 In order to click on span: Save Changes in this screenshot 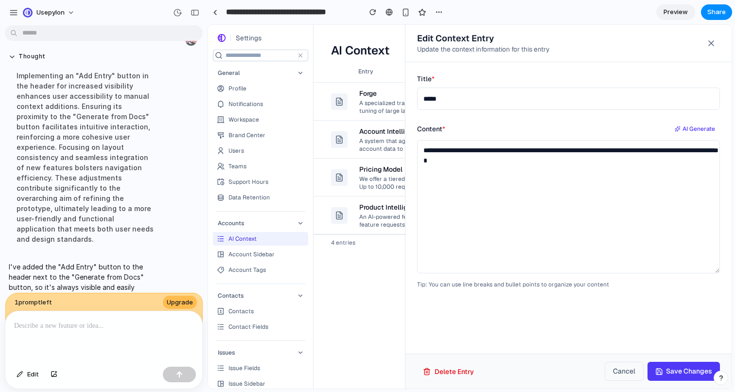, I will do `click(481, 346)`.